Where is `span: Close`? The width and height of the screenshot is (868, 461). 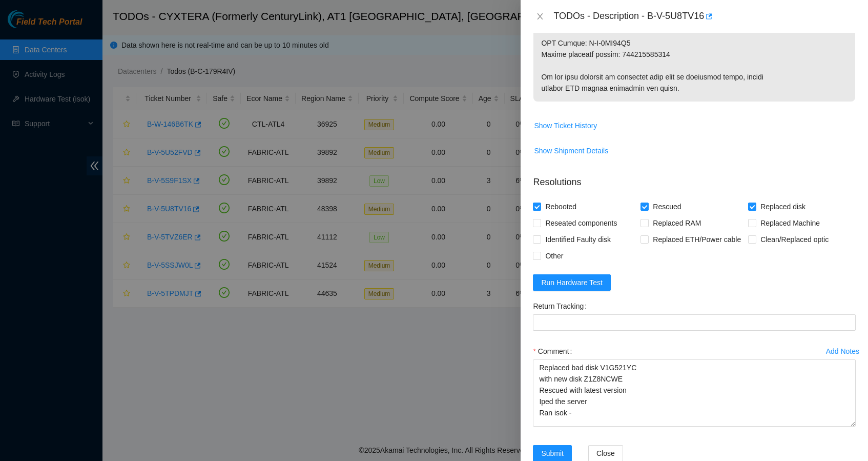 span: Close is located at coordinates (606, 453).